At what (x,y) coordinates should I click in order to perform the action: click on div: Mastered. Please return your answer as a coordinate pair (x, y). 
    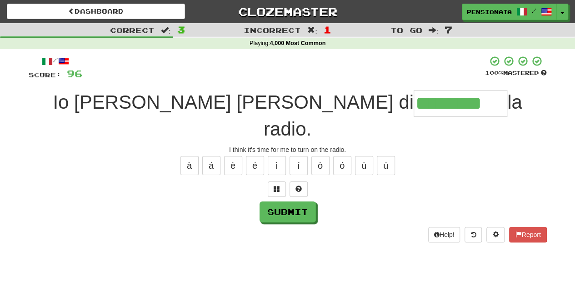
    Looking at the image, I should click on (516, 73).